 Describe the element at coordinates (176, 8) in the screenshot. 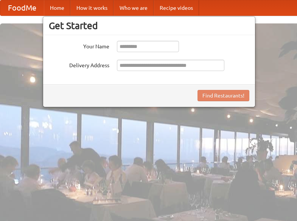

I see `a: Recipe videos` at that location.